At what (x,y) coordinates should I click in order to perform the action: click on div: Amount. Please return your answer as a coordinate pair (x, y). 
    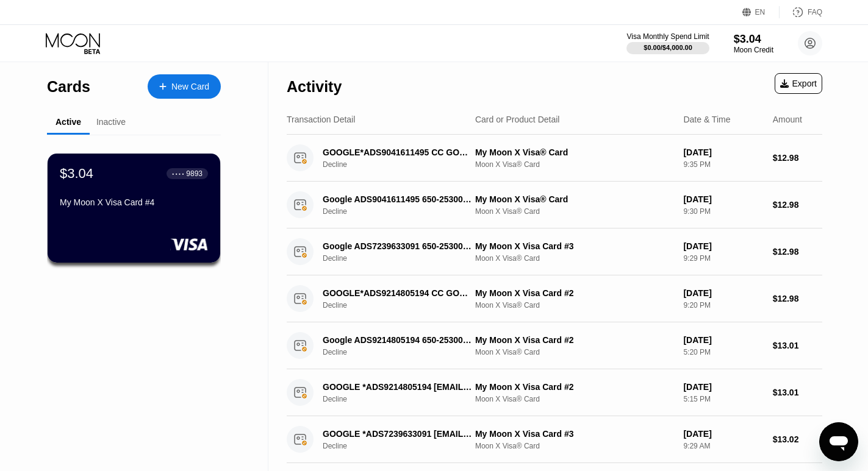
    Looking at the image, I should click on (787, 119).